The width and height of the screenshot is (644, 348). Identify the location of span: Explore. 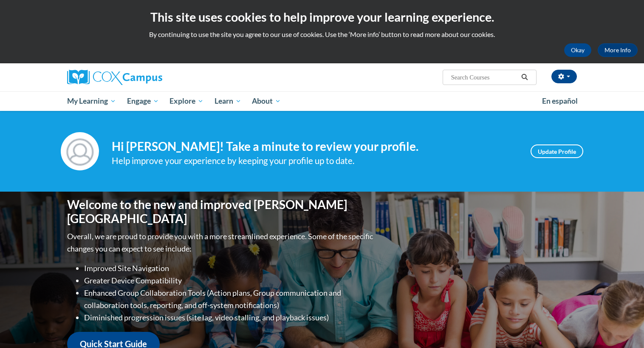
(186, 101).